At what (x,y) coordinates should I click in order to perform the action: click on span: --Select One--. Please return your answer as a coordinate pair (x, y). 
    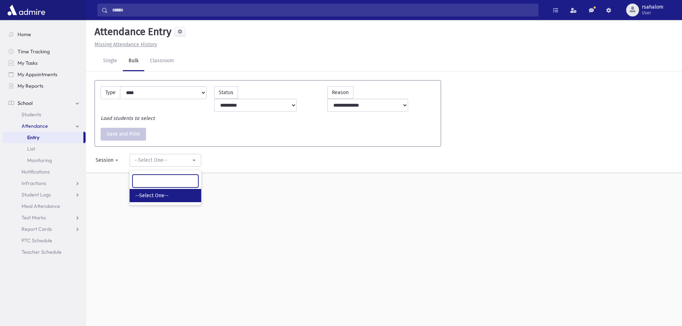
    Looking at the image, I should click on (152, 196).